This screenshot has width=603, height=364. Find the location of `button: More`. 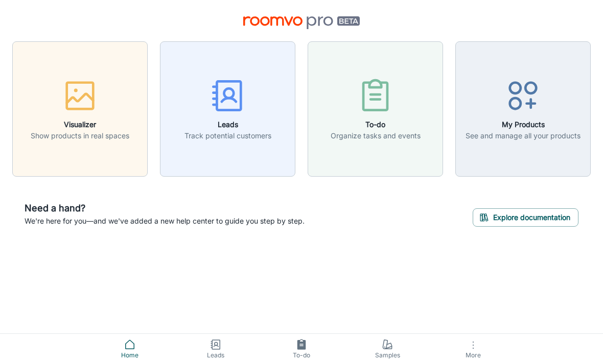

button: More is located at coordinates (473, 349).